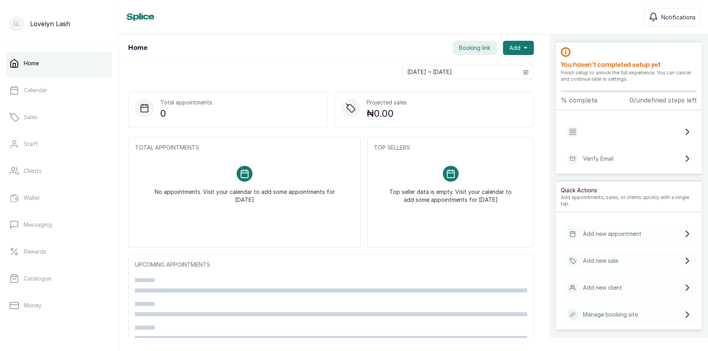 This screenshot has height=351, width=708. Describe the element at coordinates (672, 17) in the screenshot. I see `button: Notifications` at that location.